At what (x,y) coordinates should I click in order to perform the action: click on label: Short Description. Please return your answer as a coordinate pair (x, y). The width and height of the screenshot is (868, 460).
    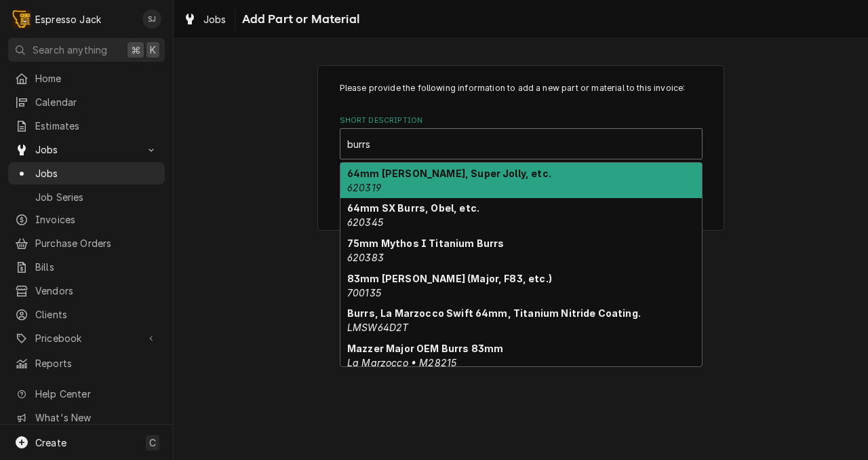
    Looking at the image, I should click on (521, 121).